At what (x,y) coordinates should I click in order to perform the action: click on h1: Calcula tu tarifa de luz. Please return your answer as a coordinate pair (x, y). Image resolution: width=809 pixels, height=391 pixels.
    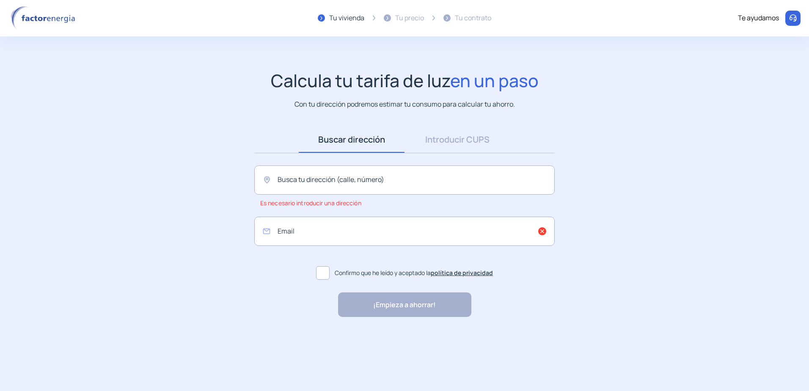
    Looking at the image, I should click on (404, 80).